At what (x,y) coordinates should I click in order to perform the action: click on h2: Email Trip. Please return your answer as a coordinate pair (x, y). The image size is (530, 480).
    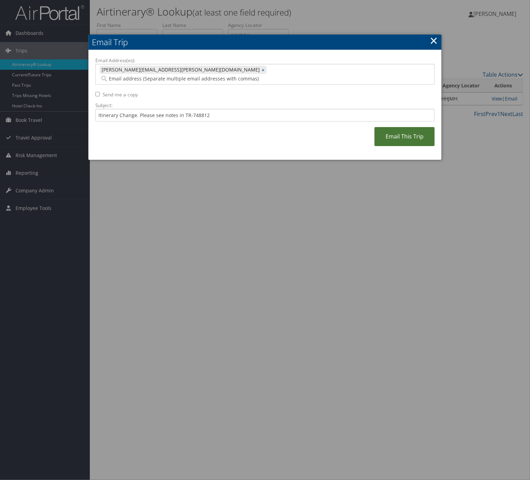
    Looking at the image, I should click on (265, 42).